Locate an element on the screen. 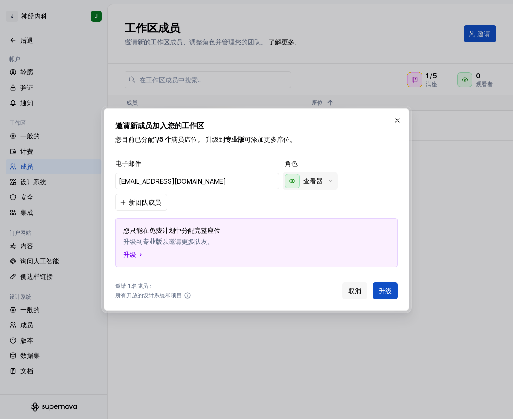 The height and width of the screenshot is (419, 513). font: 邀请 1 名成员： is located at coordinates (134, 286).